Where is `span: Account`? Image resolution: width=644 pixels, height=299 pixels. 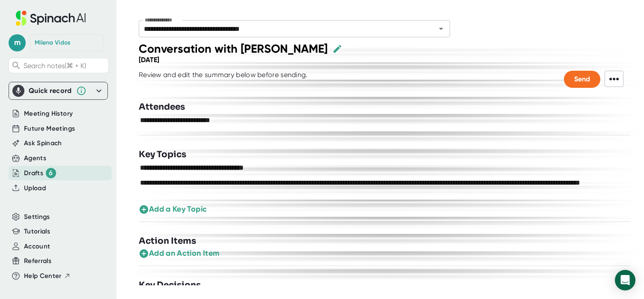 span: Account is located at coordinates (37, 247).